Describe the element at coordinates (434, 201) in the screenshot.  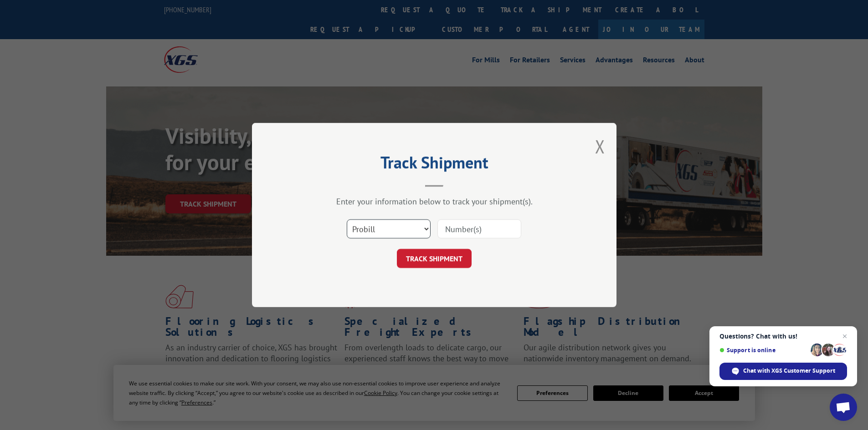
I see `div: Enter your information below to track your shipment(s).` at that location.